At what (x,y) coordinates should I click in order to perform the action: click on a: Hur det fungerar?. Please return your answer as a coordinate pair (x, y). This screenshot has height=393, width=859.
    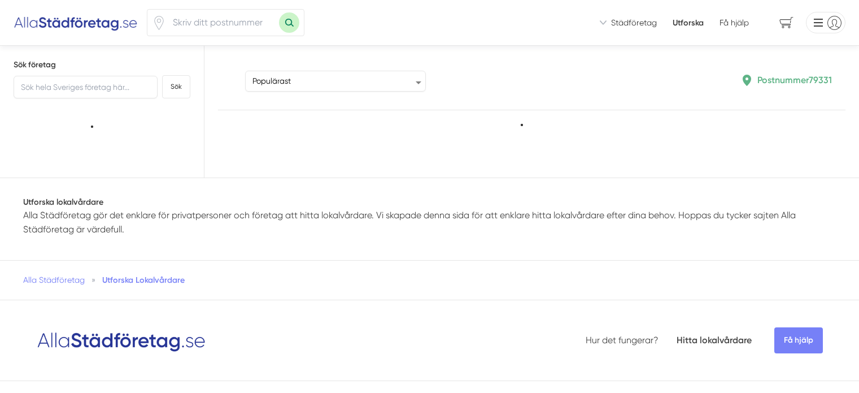
    Looking at the image, I should click on (622, 340).